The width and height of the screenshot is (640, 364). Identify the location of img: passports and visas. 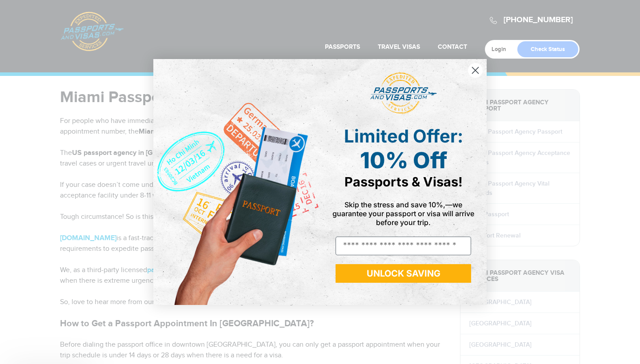
(404, 93).